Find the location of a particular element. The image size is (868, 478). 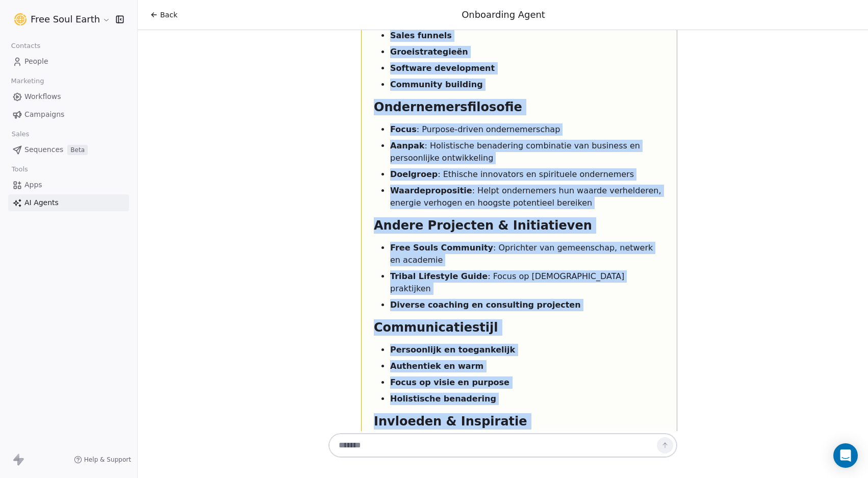

strong: Diverse coaching en consulting projecten is located at coordinates (486, 304).